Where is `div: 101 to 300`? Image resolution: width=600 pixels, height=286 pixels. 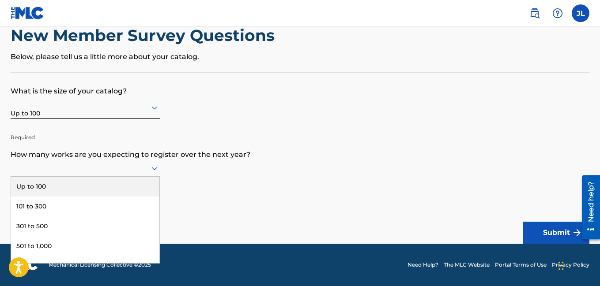 div: 101 to 300 is located at coordinates (85, 206).